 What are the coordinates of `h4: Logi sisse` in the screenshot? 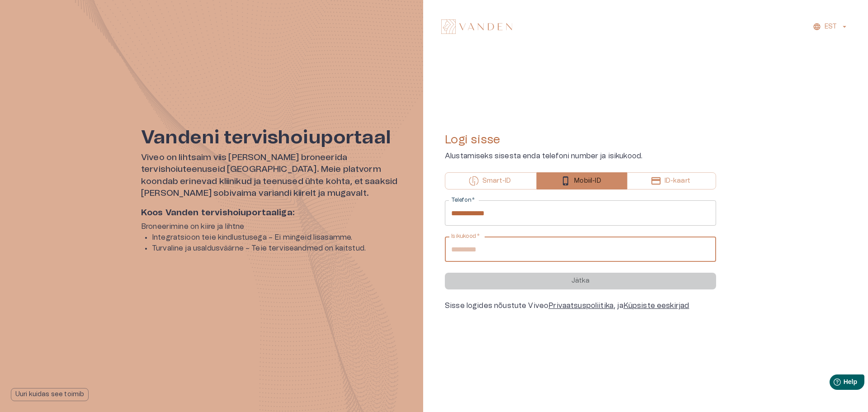 It's located at (580, 140).